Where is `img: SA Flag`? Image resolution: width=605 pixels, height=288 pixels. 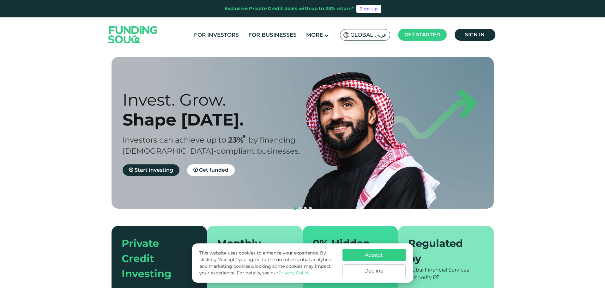 img: SA Flag is located at coordinates (346, 35).